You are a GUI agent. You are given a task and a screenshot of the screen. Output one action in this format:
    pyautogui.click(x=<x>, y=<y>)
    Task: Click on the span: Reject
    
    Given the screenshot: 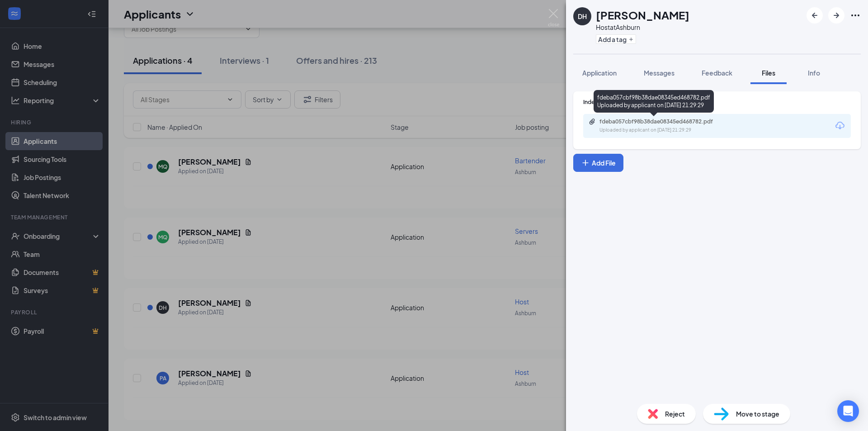 What is the action you would take?
    pyautogui.click(x=675, y=414)
    